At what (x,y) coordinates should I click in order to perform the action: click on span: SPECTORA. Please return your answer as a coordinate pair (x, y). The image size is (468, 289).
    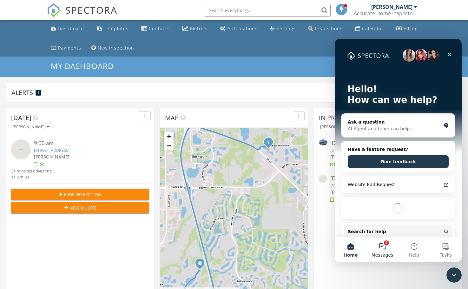
    Looking at the image, I should click on (91, 10).